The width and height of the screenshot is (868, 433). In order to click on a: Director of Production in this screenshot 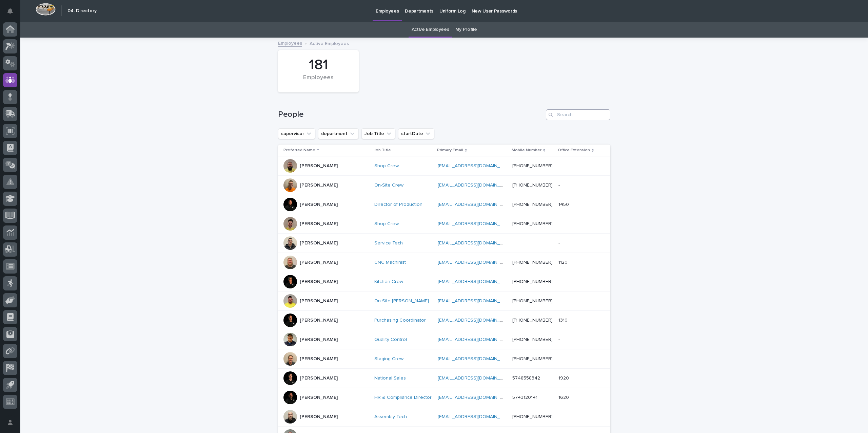, I will do `click(398, 205)`.